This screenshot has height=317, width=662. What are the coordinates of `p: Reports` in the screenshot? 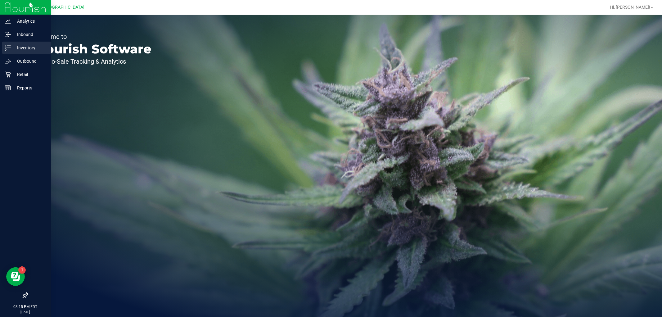 It's located at (29, 88).